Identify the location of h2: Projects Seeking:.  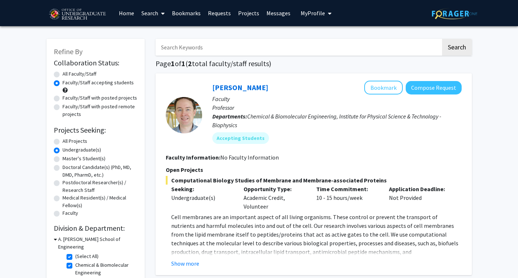
(96, 130).